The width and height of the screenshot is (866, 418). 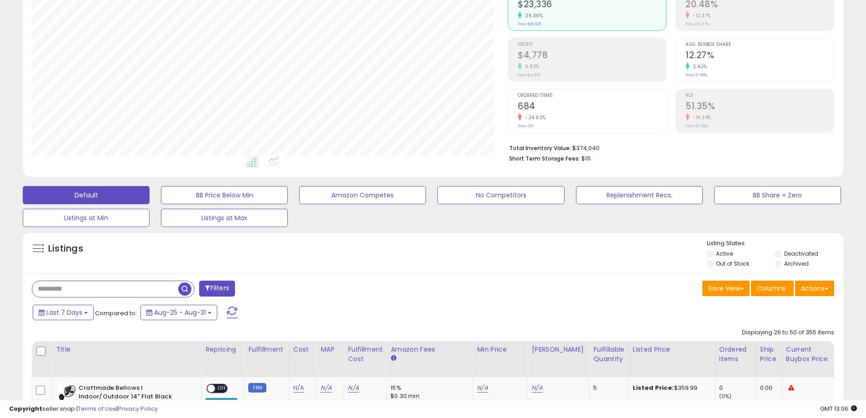 I want to click on button: Replenishment Recs., so click(x=639, y=195).